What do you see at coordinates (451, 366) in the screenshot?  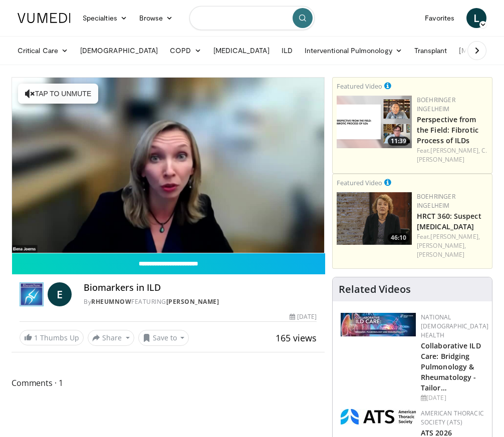 I see `a: Collaborative ILD Care: Bridging Pulmonology & Rheumatology - Tailor…` at bounding box center [451, 366].